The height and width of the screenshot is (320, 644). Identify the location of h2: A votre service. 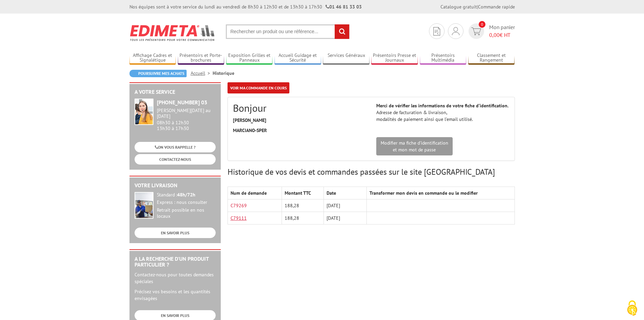
(175, 92).